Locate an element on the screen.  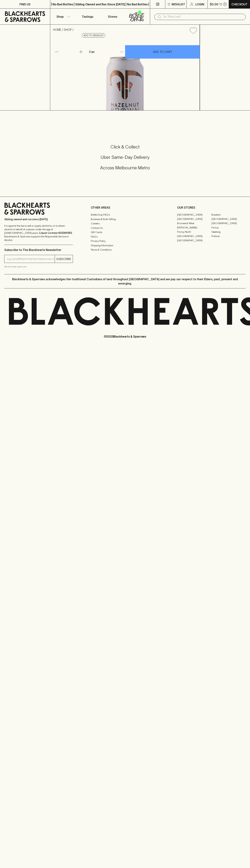
p: Can is located at coordinates (92, 52).